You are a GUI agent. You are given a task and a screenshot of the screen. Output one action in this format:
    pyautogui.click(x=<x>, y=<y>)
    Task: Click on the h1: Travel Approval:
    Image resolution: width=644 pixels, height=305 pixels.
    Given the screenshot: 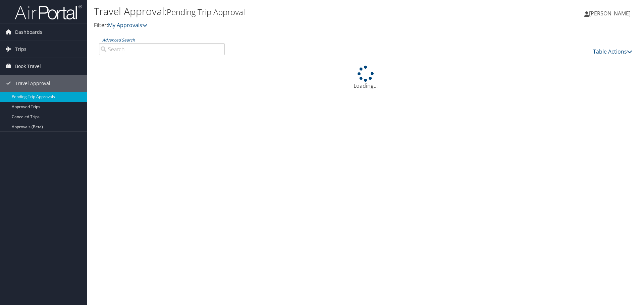 What is the action you would take?
    pyautogui.click(x=275, y=12)
    